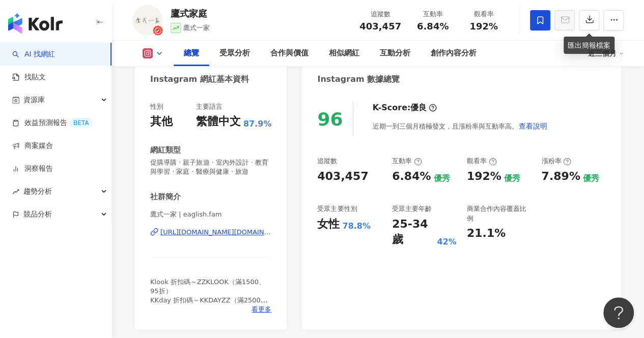 The image size is (644, 338). I want to click on div: 近期一到三個月積極發文，且漲粉率與互動率高。, so click(459, 126).